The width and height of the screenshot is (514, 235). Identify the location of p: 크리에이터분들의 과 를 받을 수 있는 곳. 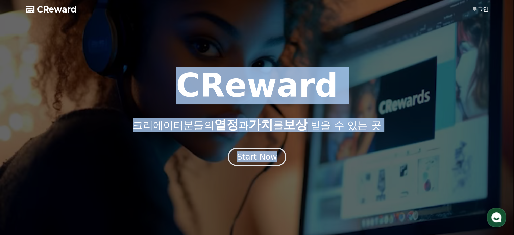
(257, 125).